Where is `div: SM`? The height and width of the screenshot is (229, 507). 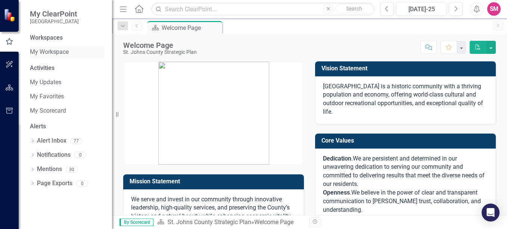 div: SM is located at coordinates (494, 9).